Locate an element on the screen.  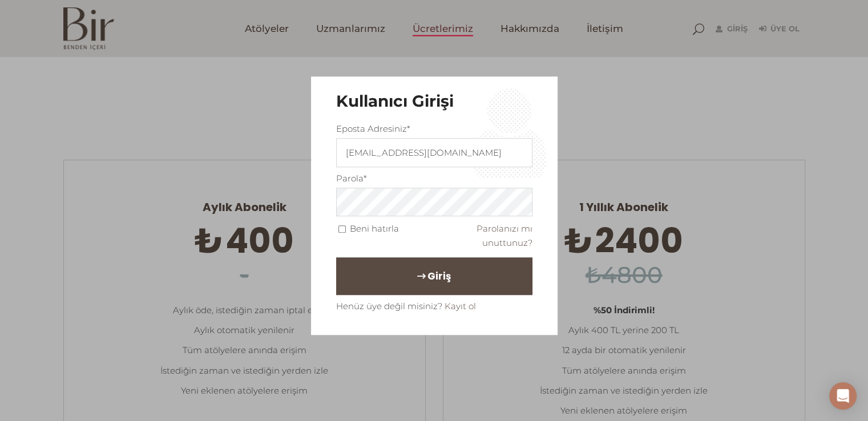
span: Henüz üye değil misiniz? is located at coordinates (389, 306).